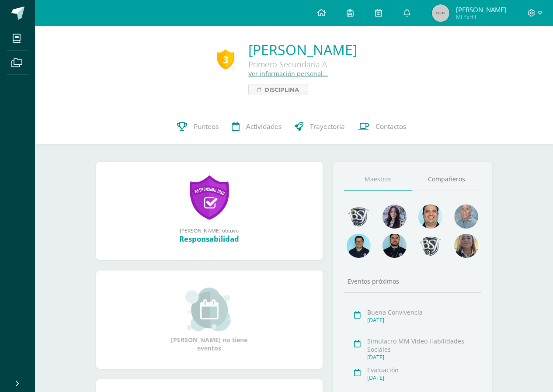  What do you see at coordinates (288, 73) in the screenshot?
I see `a: Ver información personal...` at bounding box center [288, 73].